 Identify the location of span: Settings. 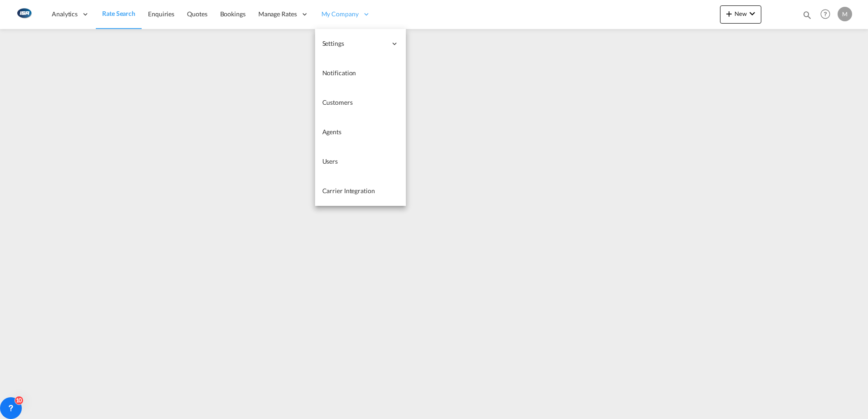
(354, 44).